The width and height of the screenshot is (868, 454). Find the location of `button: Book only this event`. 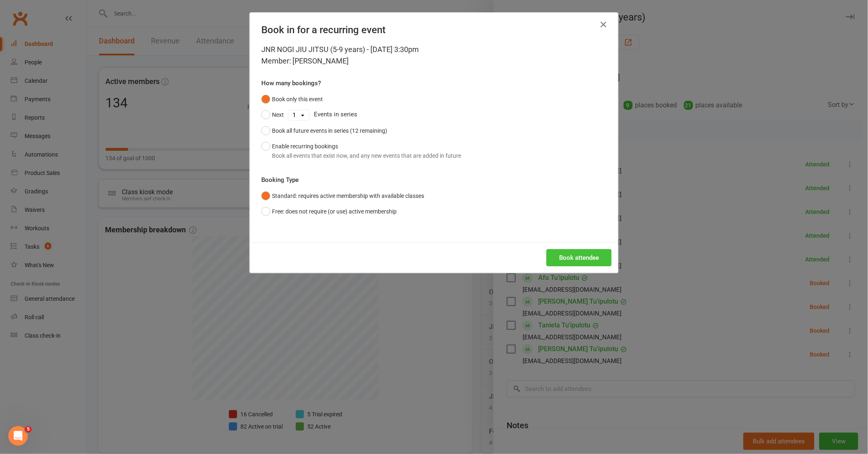

button: Book only this event is located at coordinates (292, 99).